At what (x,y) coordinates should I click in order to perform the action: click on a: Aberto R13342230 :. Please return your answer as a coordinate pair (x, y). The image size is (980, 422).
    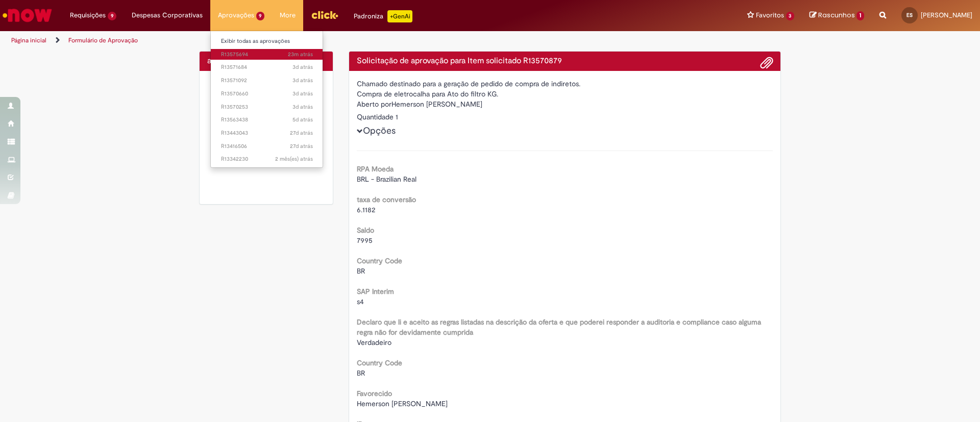
    Looking at the image, I should click on (267, 159).